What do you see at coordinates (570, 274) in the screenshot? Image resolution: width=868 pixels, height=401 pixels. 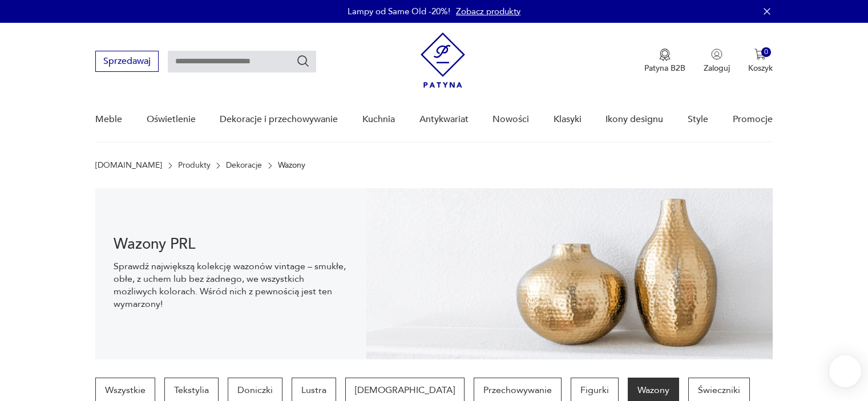 I see `img: Wazony vintage` at bounding box center [570, 274].